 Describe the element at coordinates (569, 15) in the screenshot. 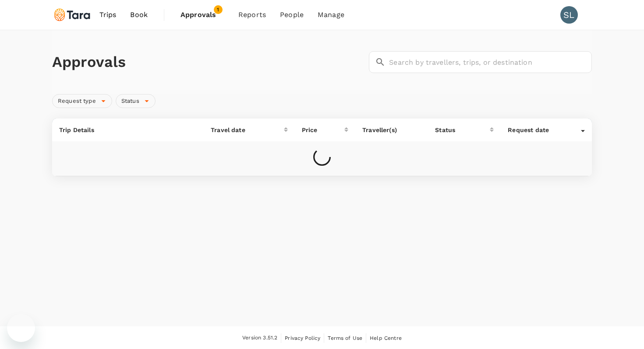

I see `div: SL` at that location.